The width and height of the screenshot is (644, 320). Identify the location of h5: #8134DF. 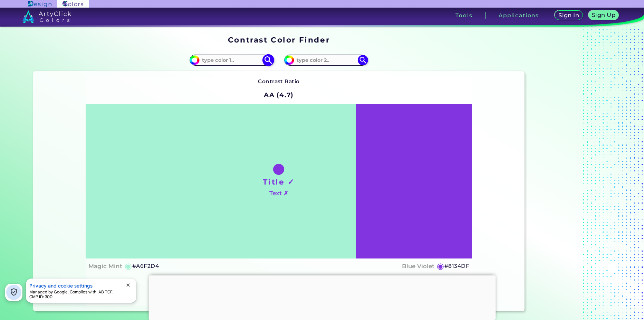
(457, 266).